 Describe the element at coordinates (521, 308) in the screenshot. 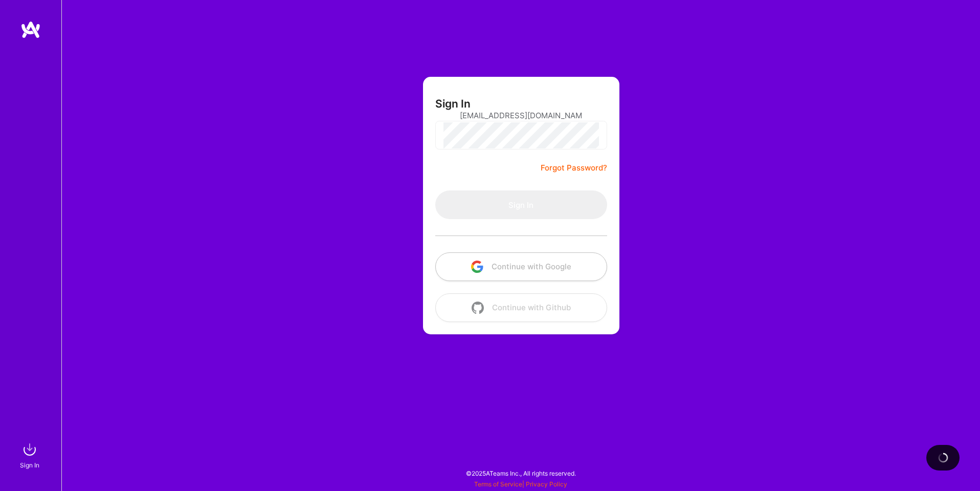

I see `button: Continue with Github` at that location.